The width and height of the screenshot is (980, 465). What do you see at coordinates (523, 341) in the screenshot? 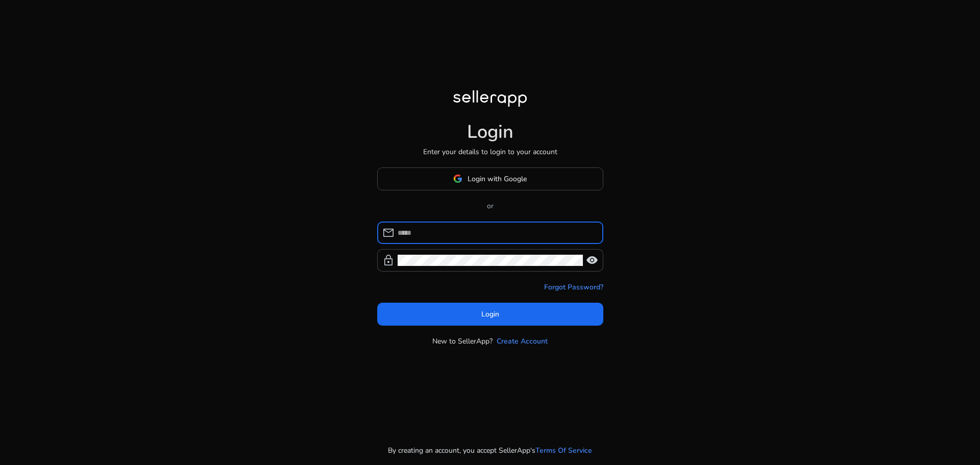
I see `a: Create Account` at bounding box center [523, 341].